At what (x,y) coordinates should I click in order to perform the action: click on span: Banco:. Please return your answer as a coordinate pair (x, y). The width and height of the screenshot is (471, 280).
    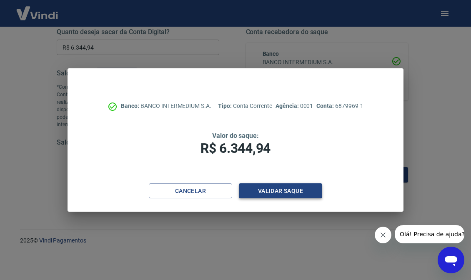
    Looking at the image, I should click on (130, 106).